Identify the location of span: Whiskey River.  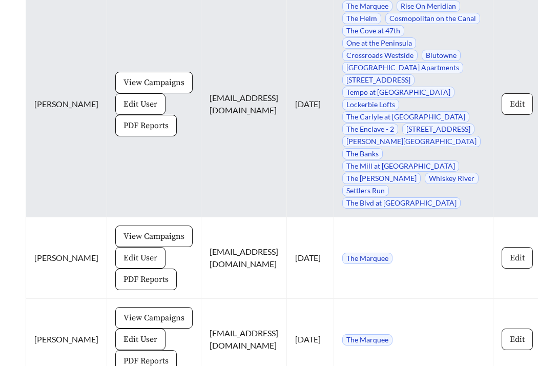
(451, 178).